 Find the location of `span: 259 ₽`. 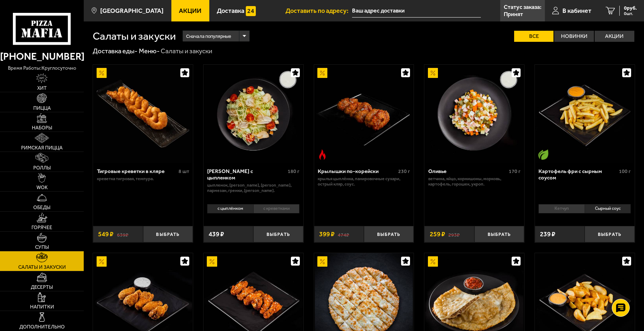

span: 259 ₽ is located at coordinates (437, 235).